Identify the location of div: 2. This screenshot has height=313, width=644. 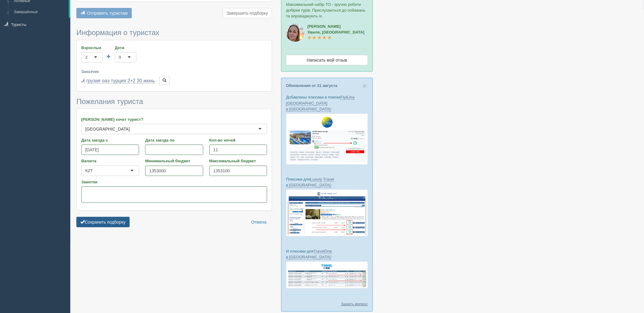
(86, 57).